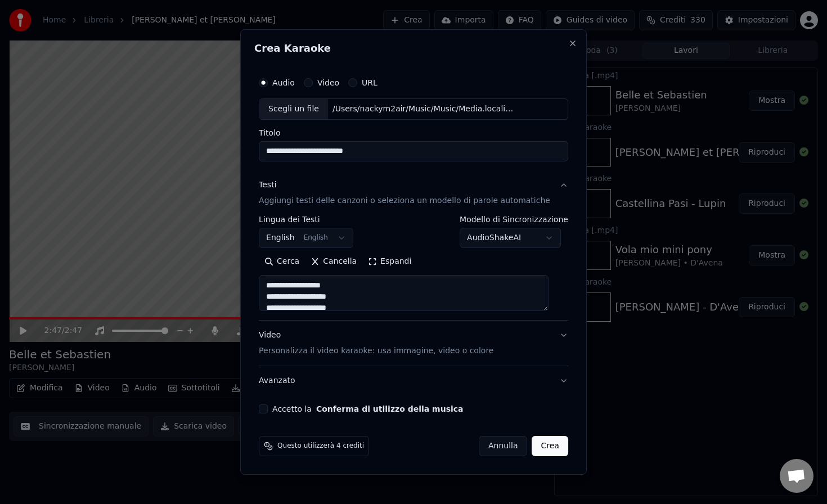 The height and width of the screenshot is (504, 827). What do you see at coordinates (321, 445) in the screenshot?
I see `span: Questo utilizzerà 4 crediti` at bounding box center [321, 445].